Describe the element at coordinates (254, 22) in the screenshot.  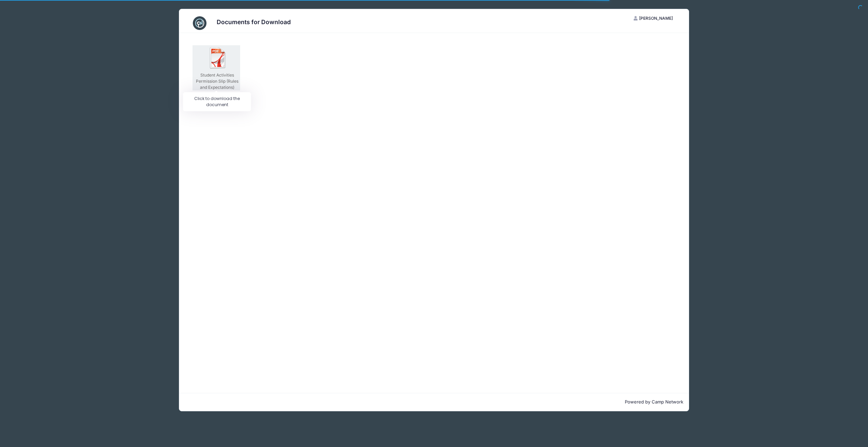
I see `h3: Documents for Download` at that location.